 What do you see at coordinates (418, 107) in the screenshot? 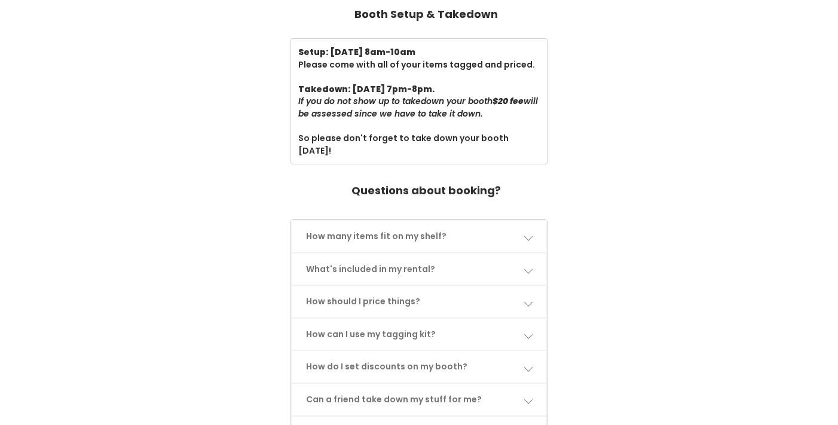
I see `i: If you do not show up to takedown your booth will be assessed since we have to take it down.` at bounding box center [418, 107].